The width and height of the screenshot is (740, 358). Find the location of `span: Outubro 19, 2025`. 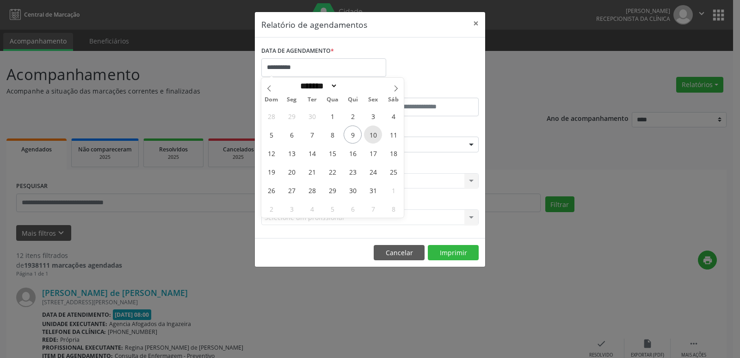

span: Outubro 19, 2025 is located at coordinates (271, 171).